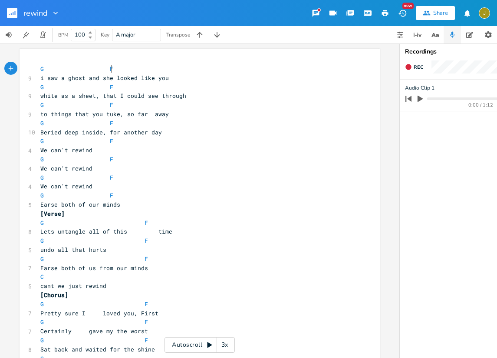 This screenshot has width=497, height=358. What do you see at coordinates (105, 35) in the screenshot?
I see `div: Key` at bounding box center [105, 35].